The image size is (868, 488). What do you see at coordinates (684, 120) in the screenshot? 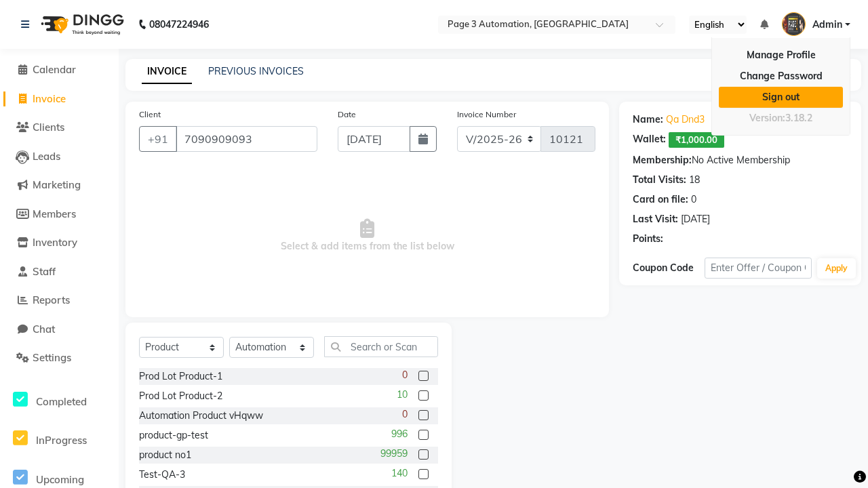
I see `a: Qa Dnd3` at bounding box center [684, 120].